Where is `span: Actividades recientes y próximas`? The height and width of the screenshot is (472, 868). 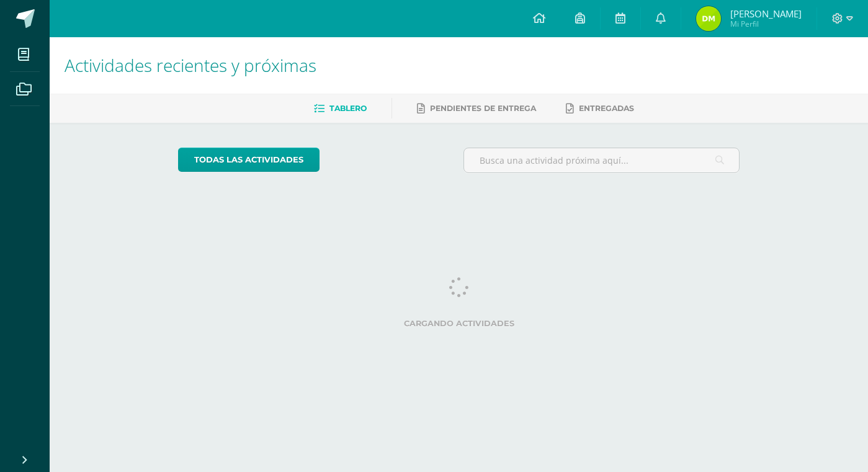 span: Actividades recientes y próximas is located at coordinates (191, 65).